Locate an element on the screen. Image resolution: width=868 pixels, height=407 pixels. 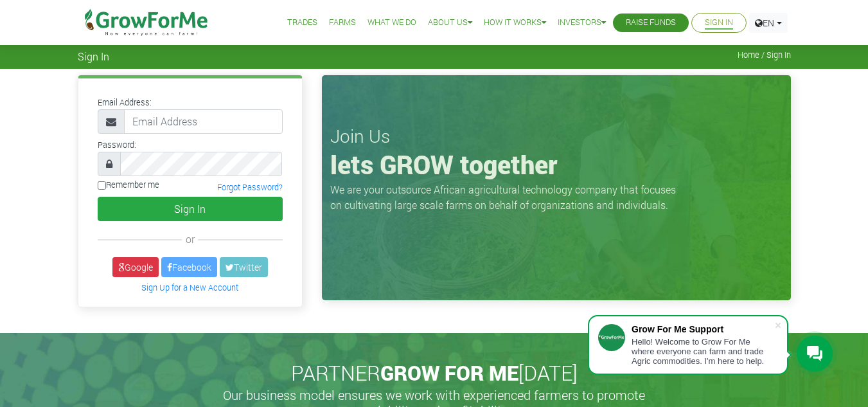
a: Trades is located at coordinates (302, 23).